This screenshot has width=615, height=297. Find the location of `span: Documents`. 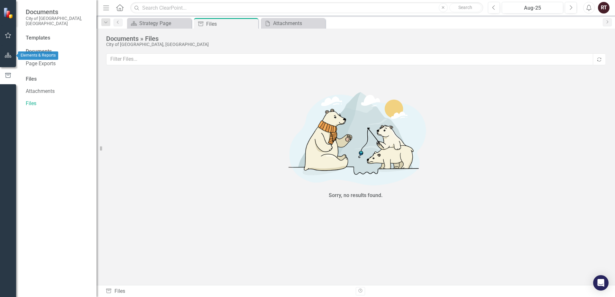

span: Documents is located at coordinates (58, 12).